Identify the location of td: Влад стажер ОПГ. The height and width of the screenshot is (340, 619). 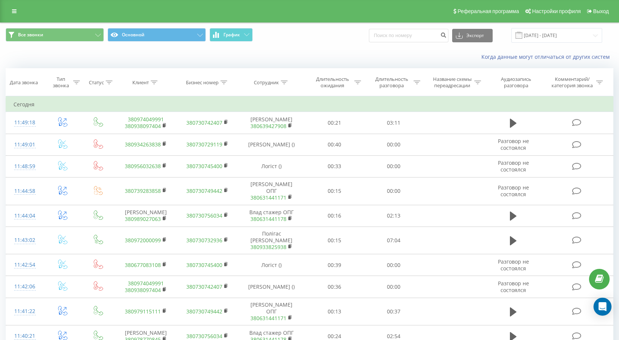
(271, 216).